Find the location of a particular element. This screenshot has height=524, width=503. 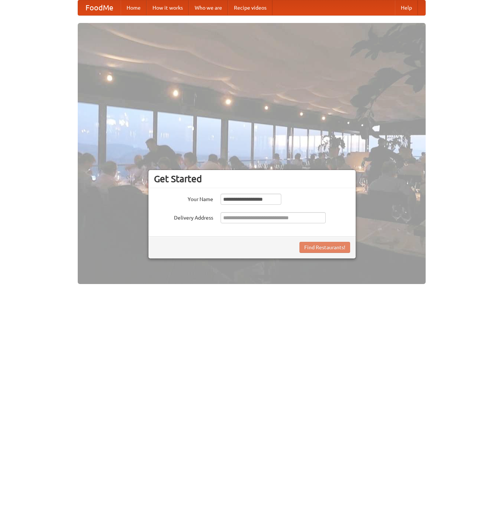

h3: Get Started is located at coordinates (252, 179).